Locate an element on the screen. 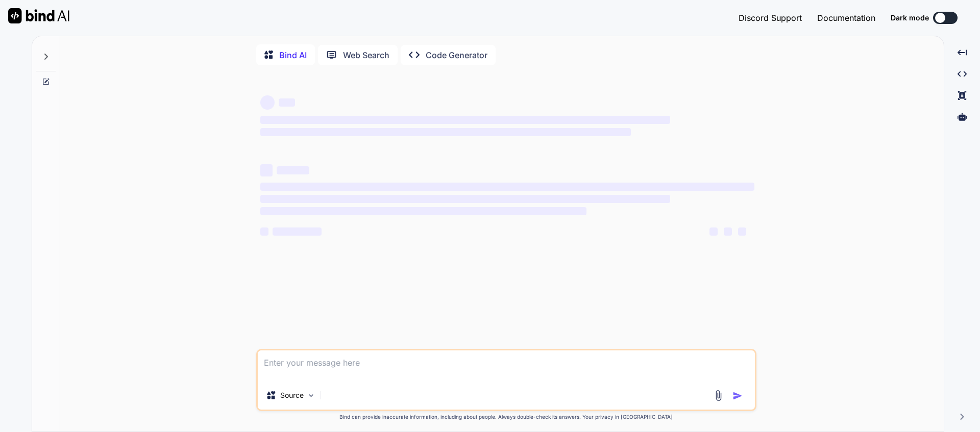 The image size is (980, 432). span: Documentation is located at coordinates (846, 18).